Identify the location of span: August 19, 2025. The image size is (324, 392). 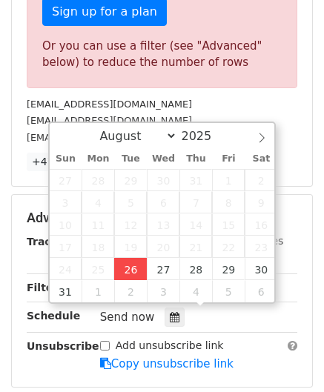
(131, 247).